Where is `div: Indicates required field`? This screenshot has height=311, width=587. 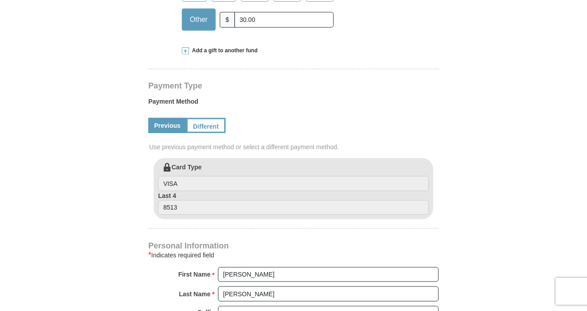
div: Indicates required field is located at coordinates (294, 255).